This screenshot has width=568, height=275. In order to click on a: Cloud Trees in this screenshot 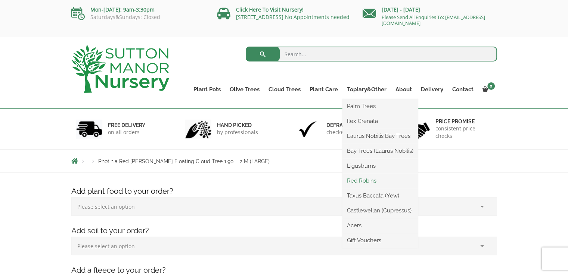, I will do `click(284, 90)`.